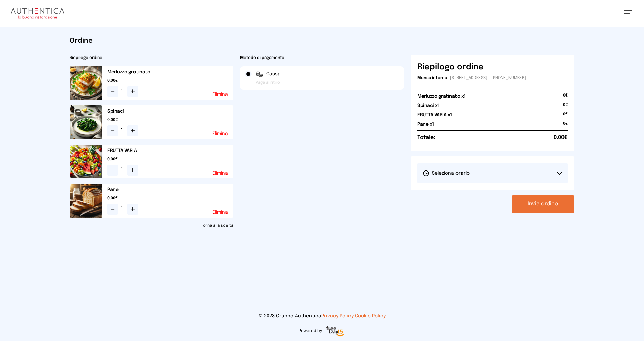  Describe the element at coordinates (335, 331) in the screenshot. I see `img: logo-freeday.3e08031.png` at that location.